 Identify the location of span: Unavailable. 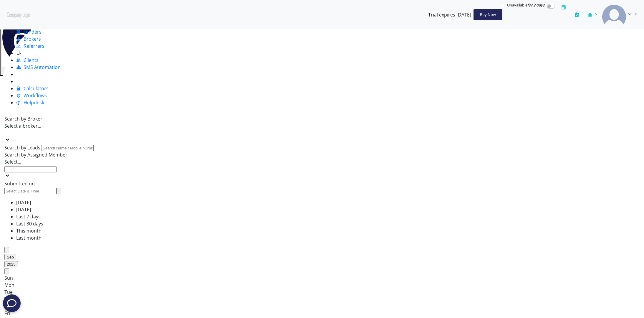
(525, 5).